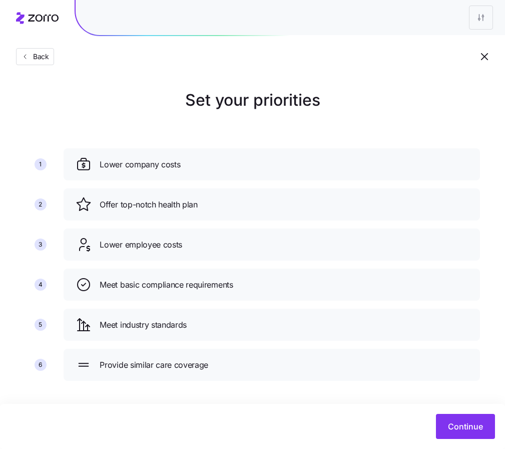 The image size is (505, 449). I want to click on div: 1, so click(41, 164).